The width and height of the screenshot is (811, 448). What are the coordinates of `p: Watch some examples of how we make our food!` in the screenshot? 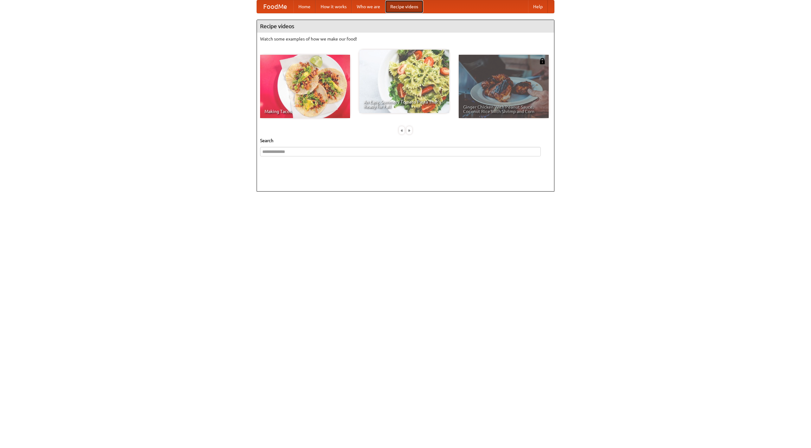 It's located at (405, 39).